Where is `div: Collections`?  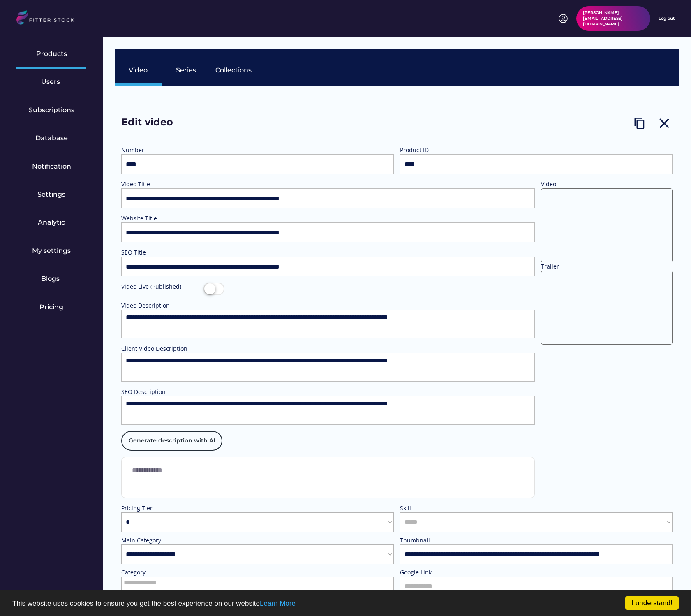 div: Collections is located at coordinates (234, 70).